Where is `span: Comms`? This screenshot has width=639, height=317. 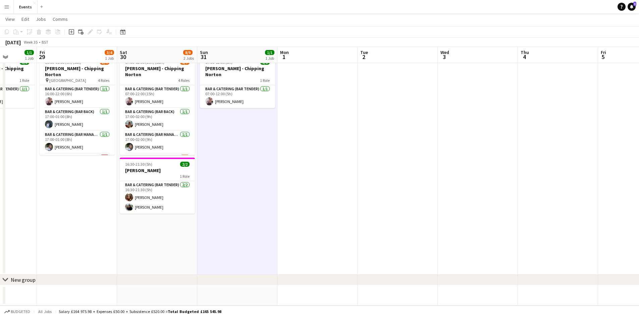
span: Comms is located at coordinates (60, 19).